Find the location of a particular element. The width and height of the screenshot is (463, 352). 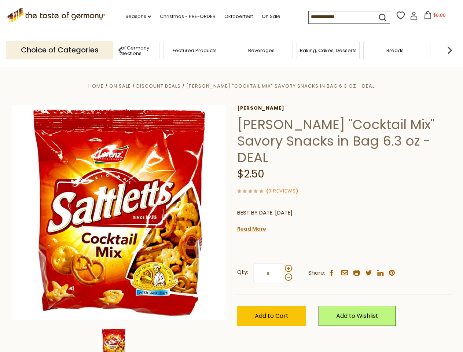

a: Oktoberfest is located at coordinates (239, 16).